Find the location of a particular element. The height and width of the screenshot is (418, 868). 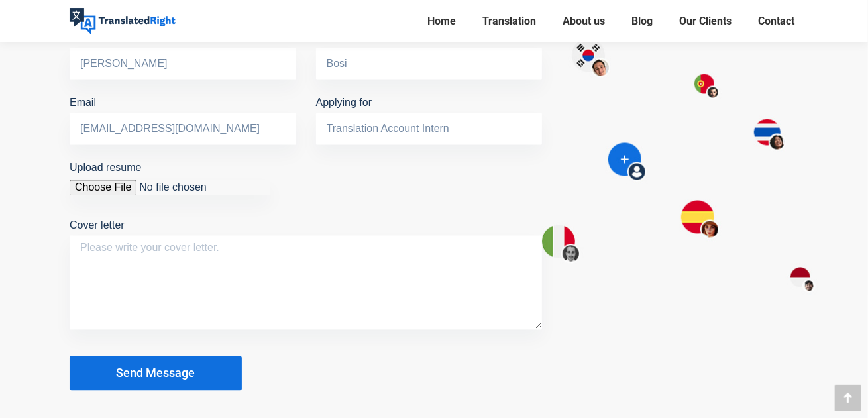

input: First Name is located at coordinates (183, 64).